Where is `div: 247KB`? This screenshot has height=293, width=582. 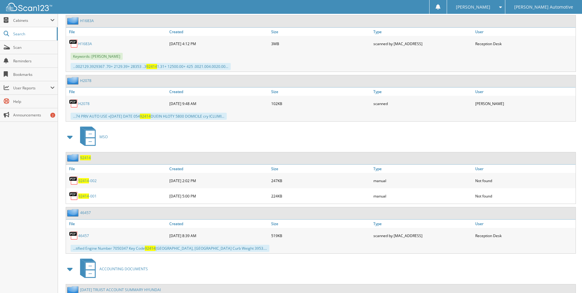 div: 247KB is located at coordinates (321, 180).